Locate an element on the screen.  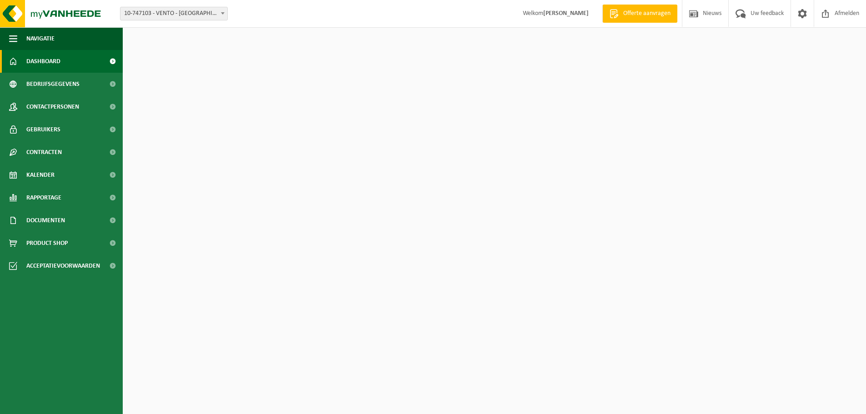
span: Offerte aanvragen is located at coordinates (647, 14).